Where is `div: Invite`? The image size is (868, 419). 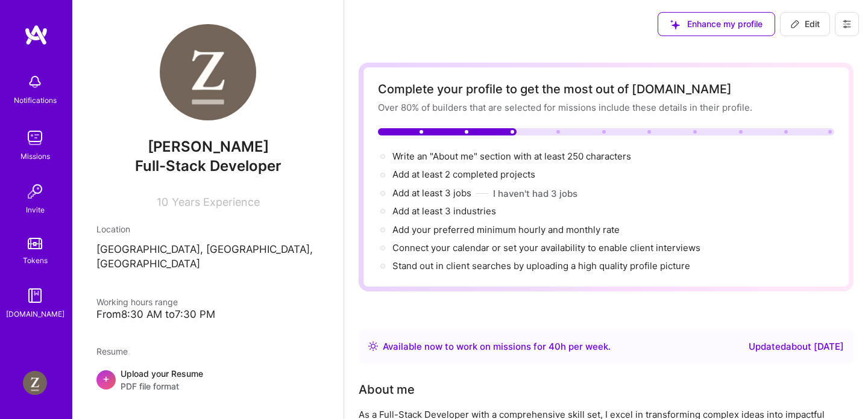 div: Invite is located at coordinates (35, 210).